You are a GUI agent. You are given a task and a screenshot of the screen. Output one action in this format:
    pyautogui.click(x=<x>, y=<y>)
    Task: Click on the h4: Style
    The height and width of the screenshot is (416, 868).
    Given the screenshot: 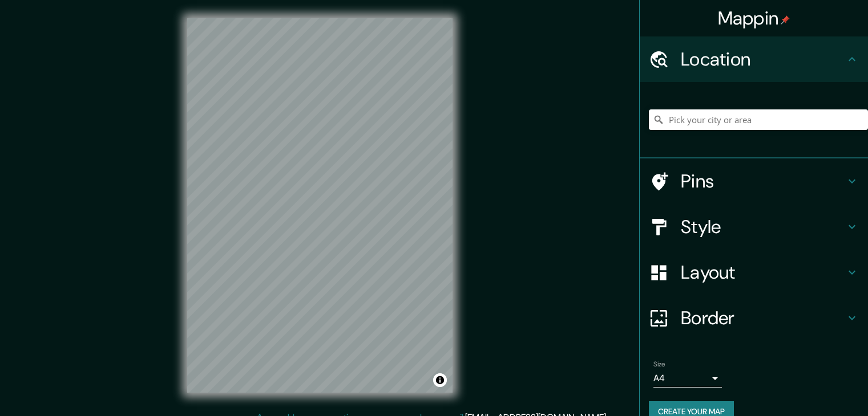 What is the action you would take?
    pyautogui.click(x=763, y=227)
    